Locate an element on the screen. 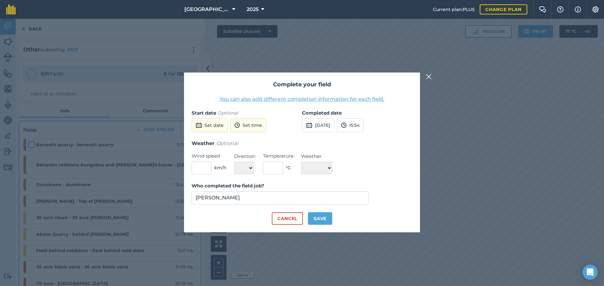 The image size is (604, 286). button: Cancel is located at coordinates (287, 219).